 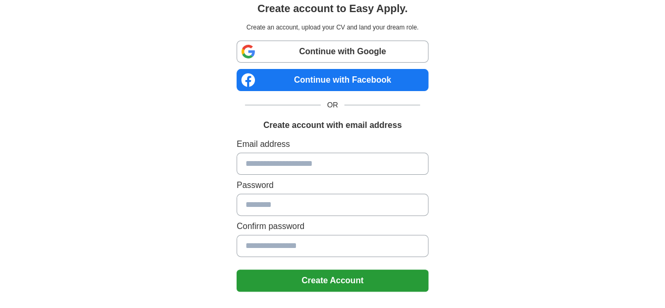 I want to click on a: Continue with Facebook, so click(x=332, y=80).